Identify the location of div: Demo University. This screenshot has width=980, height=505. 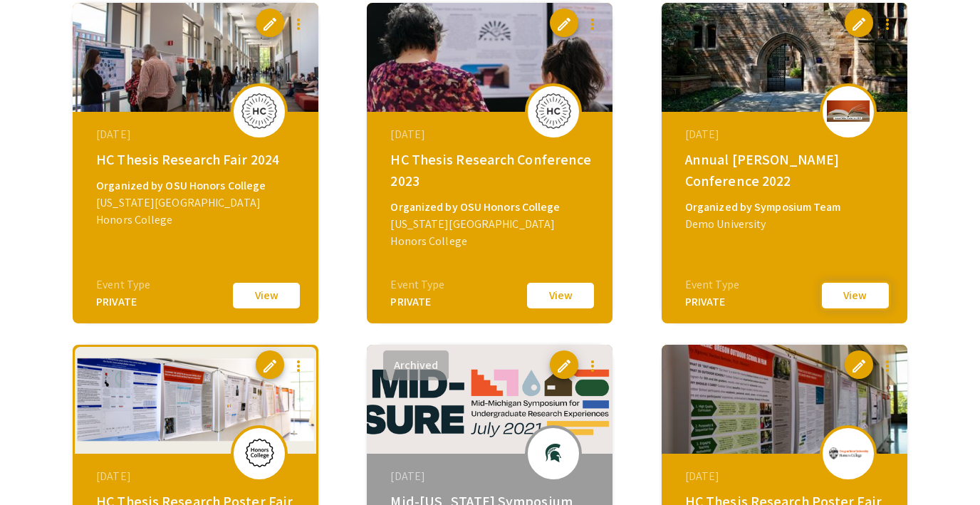
(786, 225).